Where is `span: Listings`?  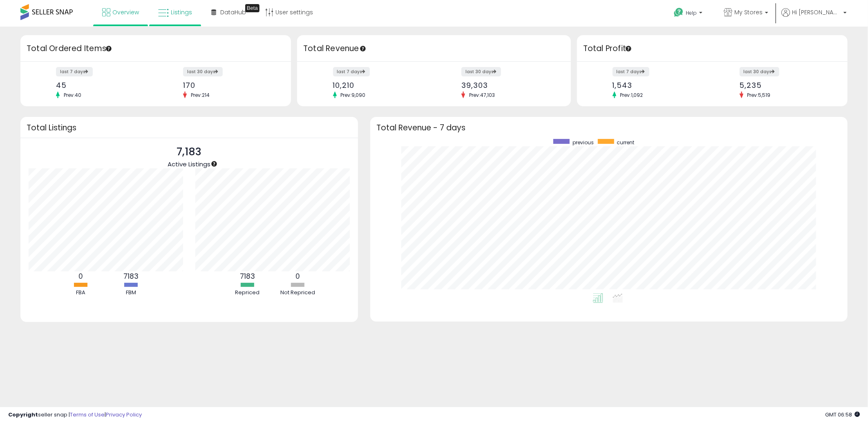 span: Listings is located at coordinates (182, 12).